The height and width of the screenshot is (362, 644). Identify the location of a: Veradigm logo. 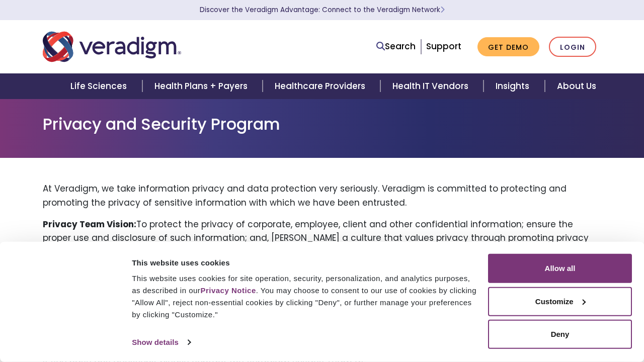
(112, 47).